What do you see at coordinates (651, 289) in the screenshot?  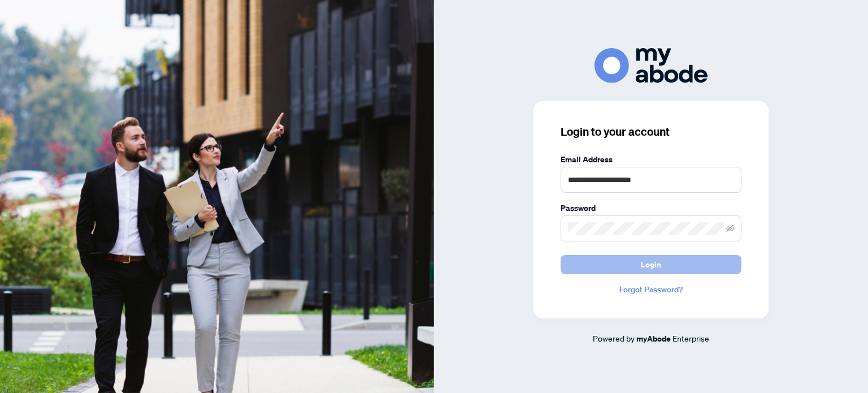 I see `a: Forgot Password?` at bounding box center [651, 289].